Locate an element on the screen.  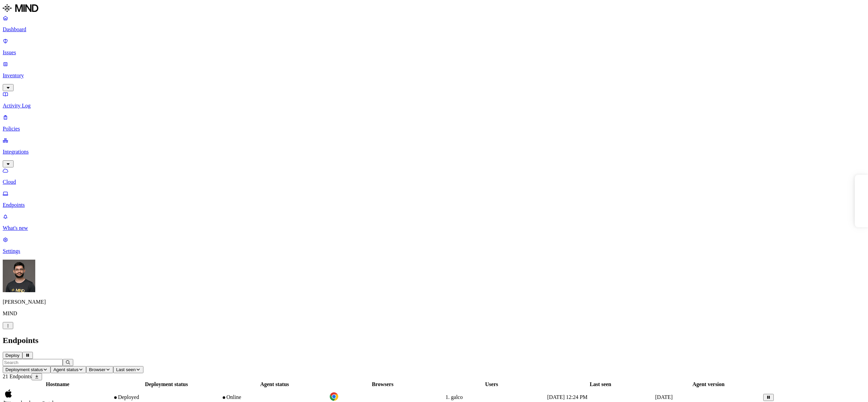
div: Users is located at coordinates (492, 384).